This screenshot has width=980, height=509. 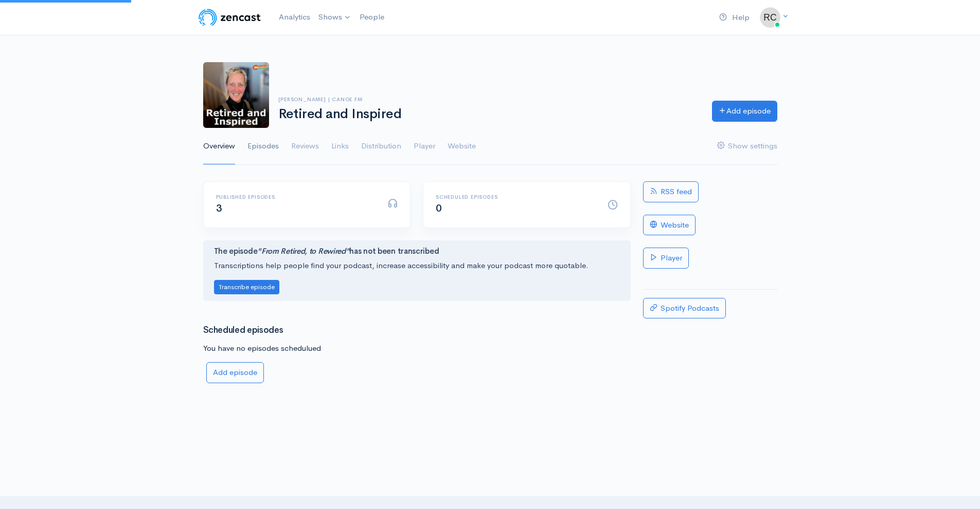 I want to click on a: Spotify Podcasts, so click(x=684, y=308).